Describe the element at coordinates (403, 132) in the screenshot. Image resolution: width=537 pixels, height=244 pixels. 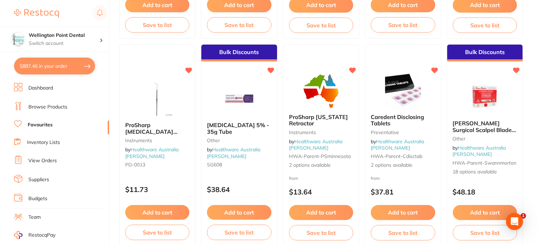
I see `small: Preventative` at that location.